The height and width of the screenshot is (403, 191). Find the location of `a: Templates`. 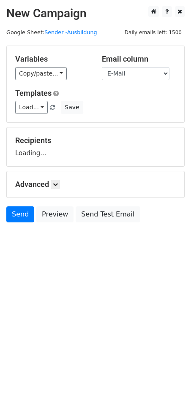

a: Templates is located at coordinates (33, 93).